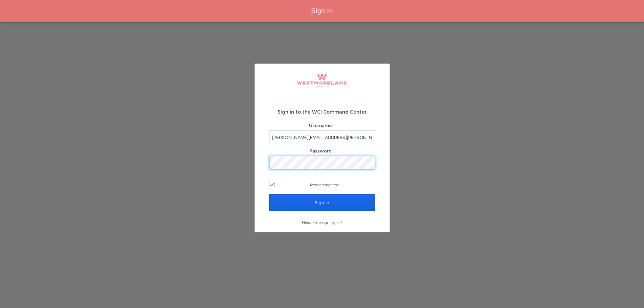  I want to click on span: Sign In, so click(322, 11).